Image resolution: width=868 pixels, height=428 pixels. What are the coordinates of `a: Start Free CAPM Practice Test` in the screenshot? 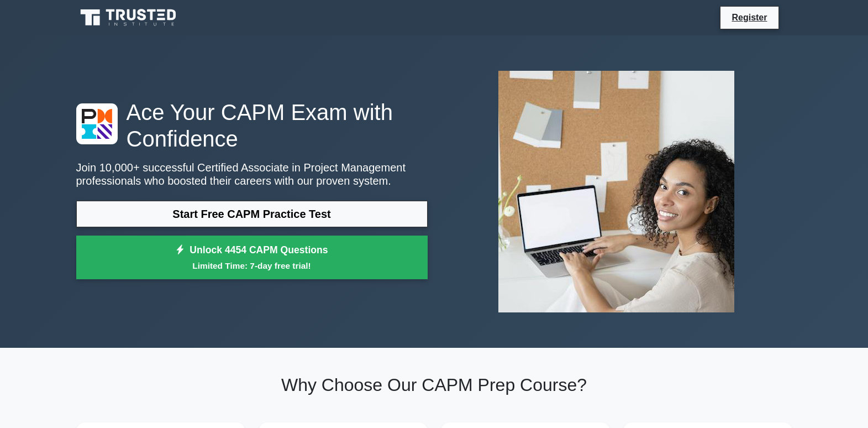 It's located at (252, 214).